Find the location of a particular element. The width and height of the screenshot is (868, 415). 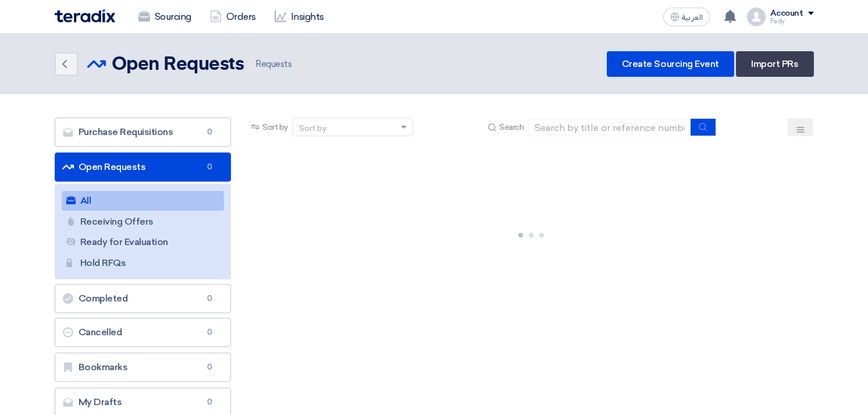

span: العربية is located at coordinates (693, 18).